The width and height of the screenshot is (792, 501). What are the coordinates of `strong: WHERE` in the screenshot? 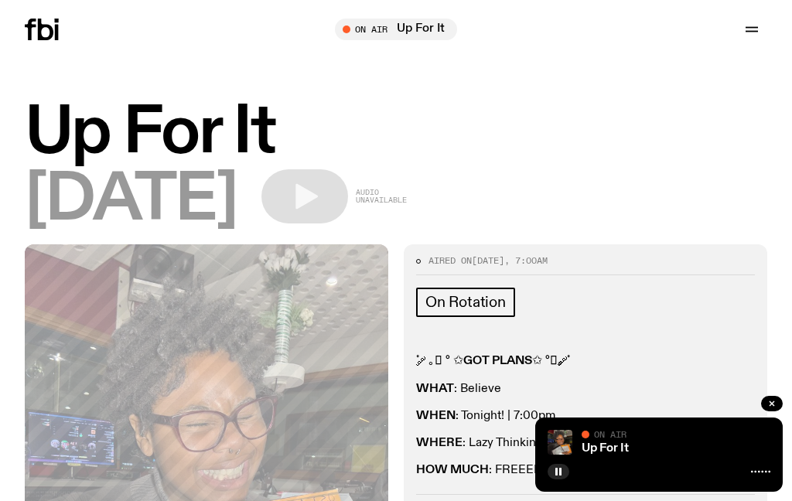 It's located at (439, 443).